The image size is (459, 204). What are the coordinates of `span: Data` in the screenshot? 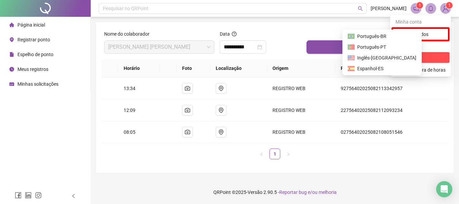 It's located at (225, 34).